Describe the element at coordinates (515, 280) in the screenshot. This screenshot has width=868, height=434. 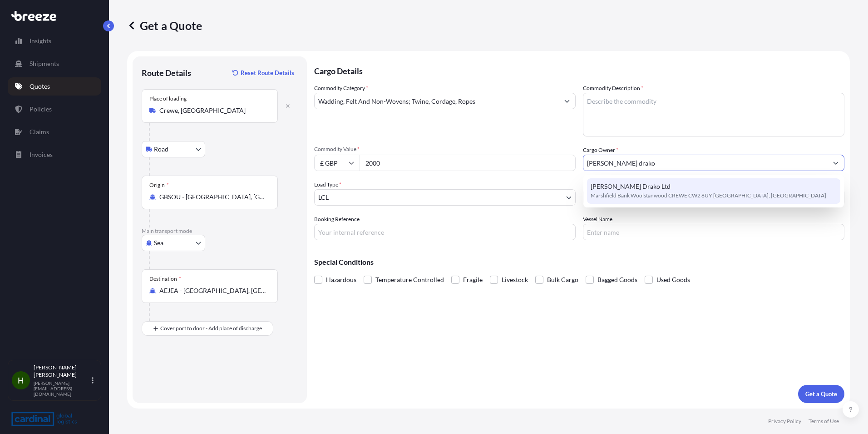
I see `span: Livestock` at that location.